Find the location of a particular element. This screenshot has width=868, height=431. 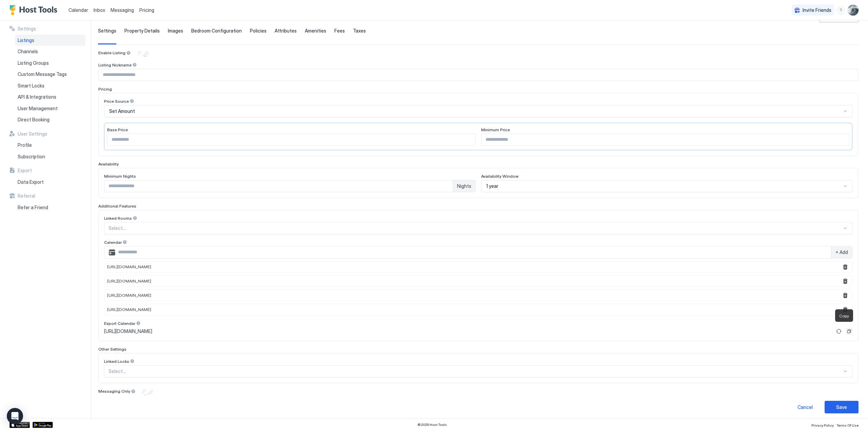

a: Terms Of Use is located at coordinates (847, 424).